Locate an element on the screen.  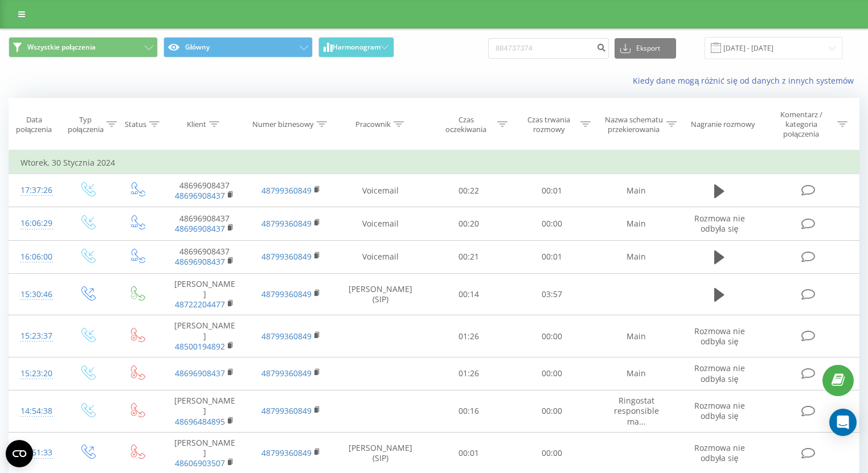
a: 48722204477 is located at coordinates (200, 304).